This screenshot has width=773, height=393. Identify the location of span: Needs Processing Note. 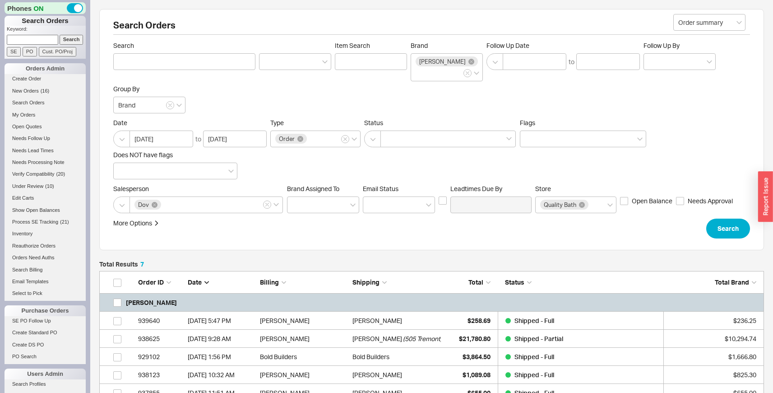
(38, 162).